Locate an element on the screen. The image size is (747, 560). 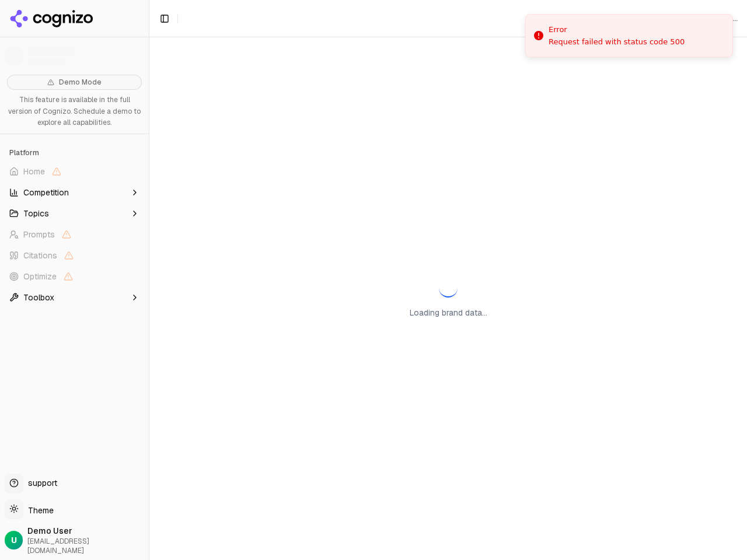
span: Prompts is located at coordinates (39, 235).